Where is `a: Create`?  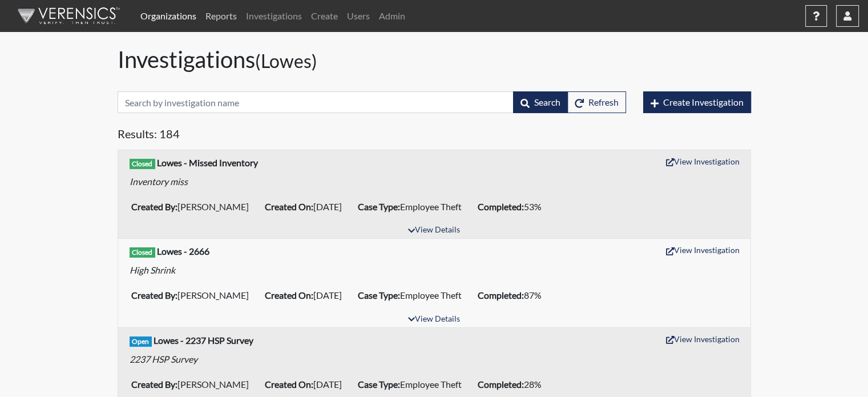
a: Create is located at coordinates (324, 16).